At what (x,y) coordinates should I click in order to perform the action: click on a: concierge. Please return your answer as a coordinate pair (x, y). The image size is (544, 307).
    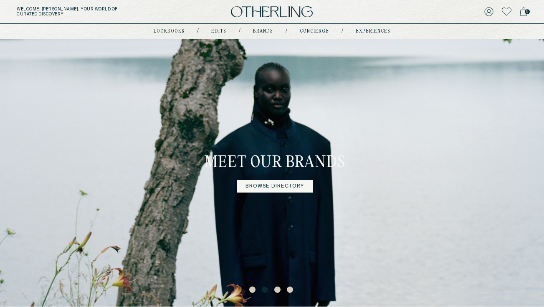
    Looking at the image, I should click on (315, 31).